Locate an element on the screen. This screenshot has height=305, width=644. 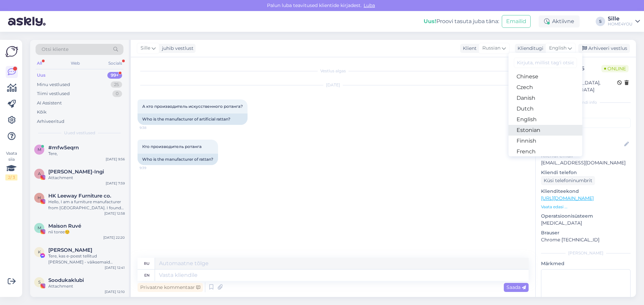
span: A is located at coordinates (39, 174).